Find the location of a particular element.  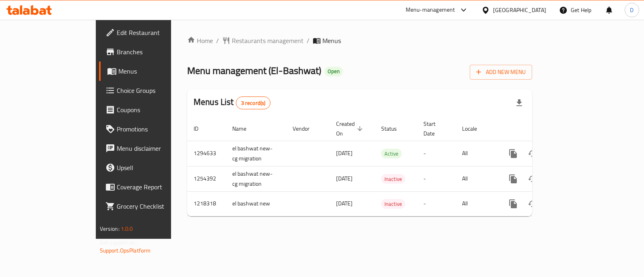

nav: breadcrumb is located at coordinates (360, 41).